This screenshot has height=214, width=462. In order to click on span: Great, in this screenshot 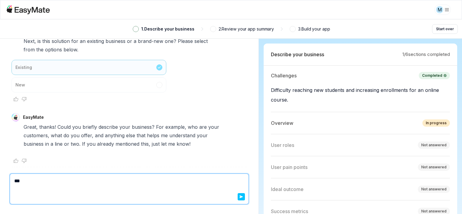, I will do `click(31, 127)`.